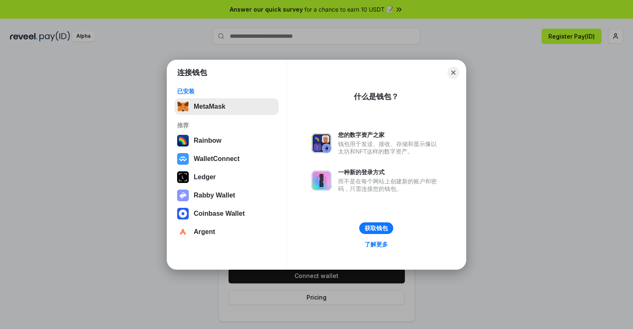 This screenshot has height=329, width=633. I want to click on div: Rainbow, so click(207, 141).